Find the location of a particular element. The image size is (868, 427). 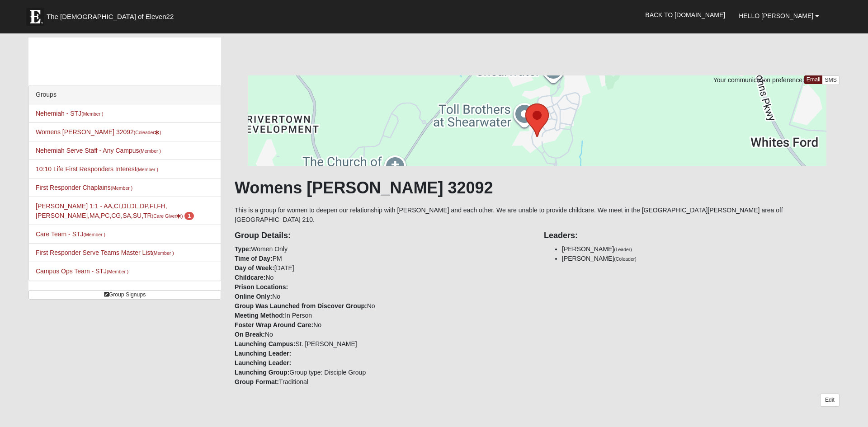

strong: Meeting Method: is located at coordinates (260, 315).